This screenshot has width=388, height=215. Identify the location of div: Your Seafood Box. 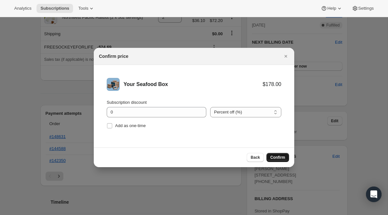
(193, 84).